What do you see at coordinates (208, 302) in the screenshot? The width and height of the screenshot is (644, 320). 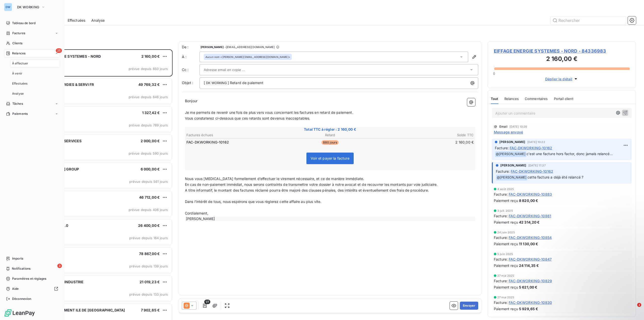 I see `span: 1/1` at bounding box center [208, 302].